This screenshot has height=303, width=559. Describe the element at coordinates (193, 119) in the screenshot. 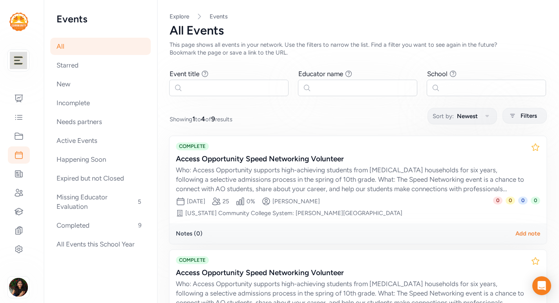

I see `span: 1` at that location.